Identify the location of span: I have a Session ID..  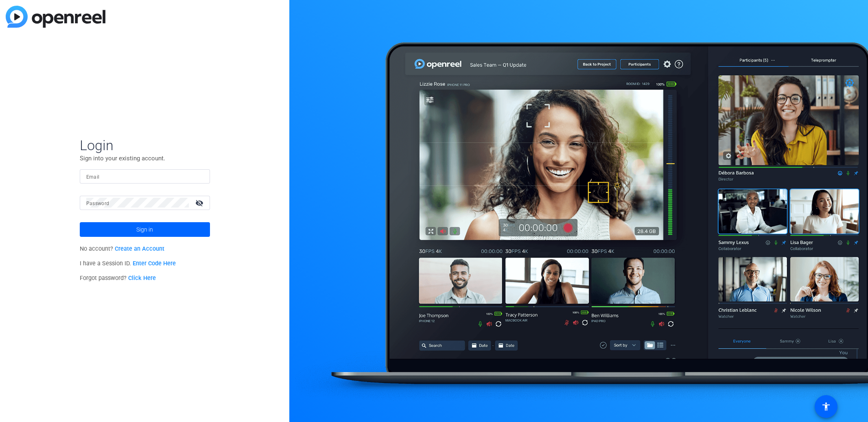
(128, 263).